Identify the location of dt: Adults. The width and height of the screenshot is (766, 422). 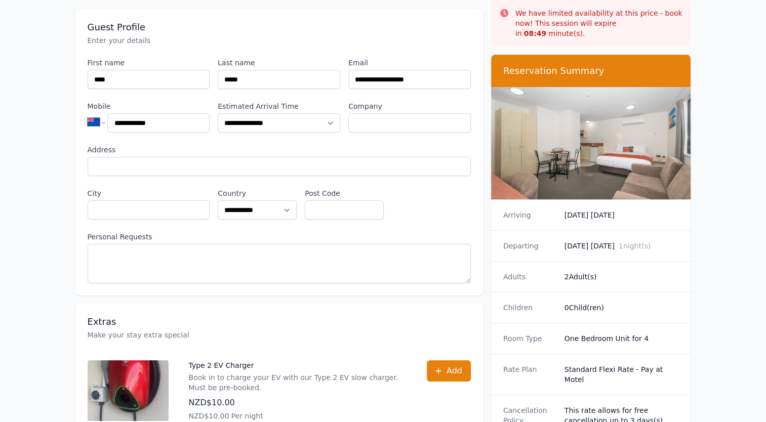
(529, 277).